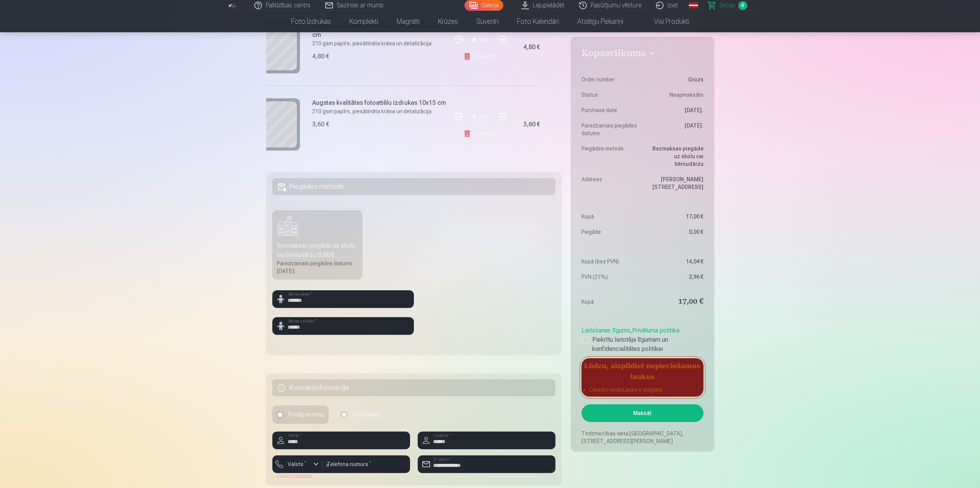 The image size is (980, 488). Describe the element at coordinates (743, 5) in the screenshot. I see `span: 4` at that location.